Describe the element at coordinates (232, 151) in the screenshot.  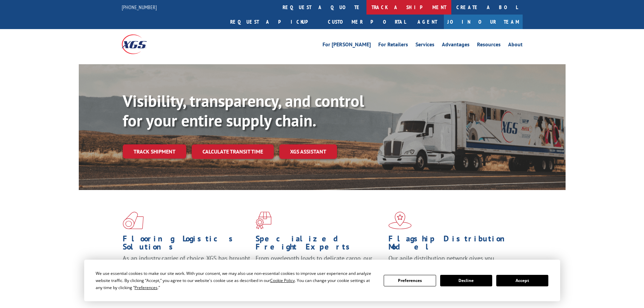
I see `a: Calculate transit time` at that location.